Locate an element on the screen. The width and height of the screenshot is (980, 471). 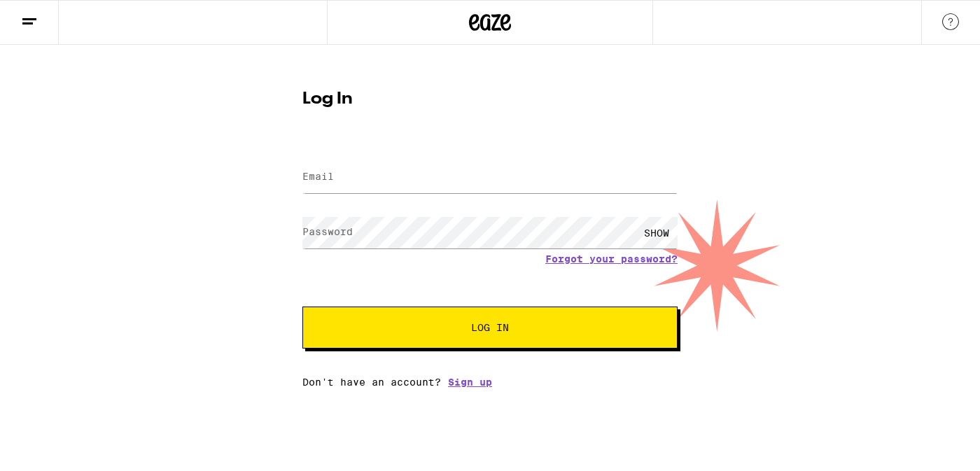
label: Password is located at coordinates (328, 232).